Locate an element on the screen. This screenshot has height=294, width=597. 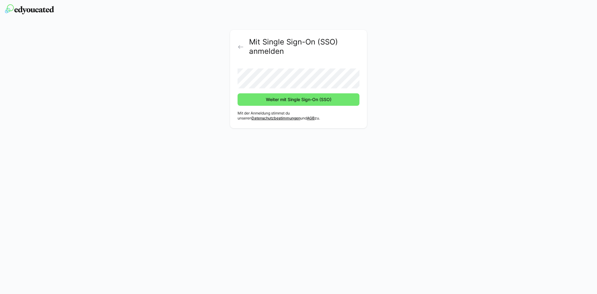
span: Weiter mit Single Sign-On (SSO) is located at coordinates (298, 99).